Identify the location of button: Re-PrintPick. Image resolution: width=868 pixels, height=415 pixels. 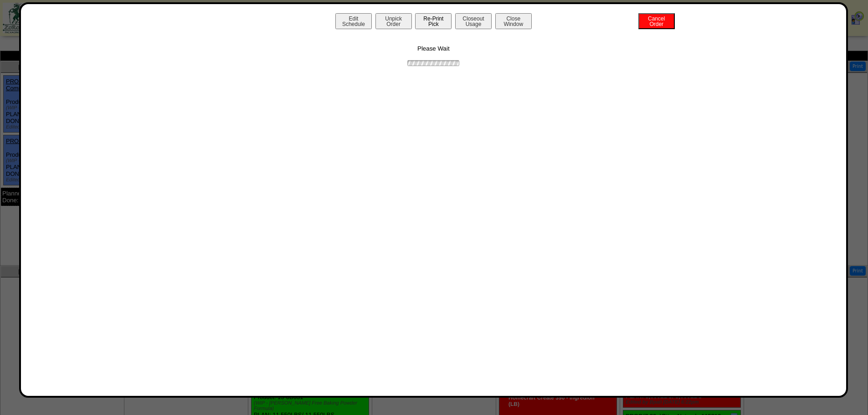
(434, 21).